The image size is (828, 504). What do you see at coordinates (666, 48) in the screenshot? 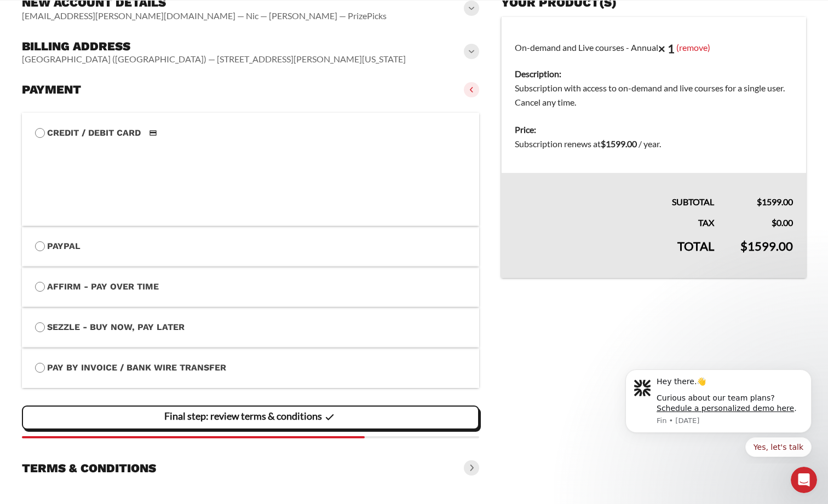
I see `strong: × 1` at bounding box center [666, 48].